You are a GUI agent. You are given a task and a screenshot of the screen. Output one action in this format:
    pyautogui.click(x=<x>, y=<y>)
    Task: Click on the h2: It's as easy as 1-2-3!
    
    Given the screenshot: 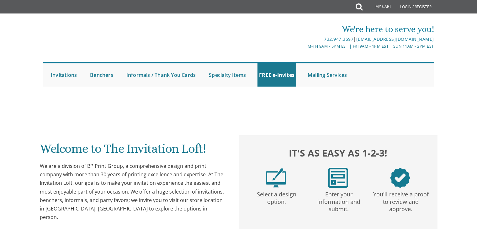 What is the action you would take?
    pyautogui.click(x=338, y=153)
    